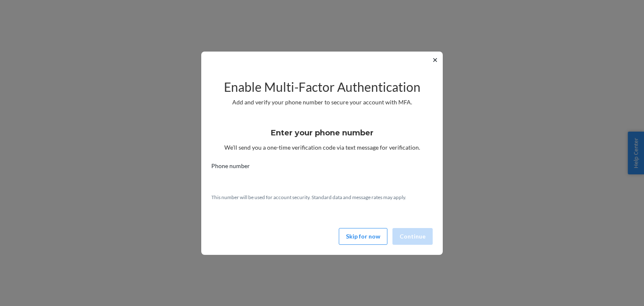 This screenshot has height=306, width=644. What do you see at coordinates (322, 87) in the screenshot?
I see `h2: Enable Multi-Factor Authentication` at bounding box center [322, 87].